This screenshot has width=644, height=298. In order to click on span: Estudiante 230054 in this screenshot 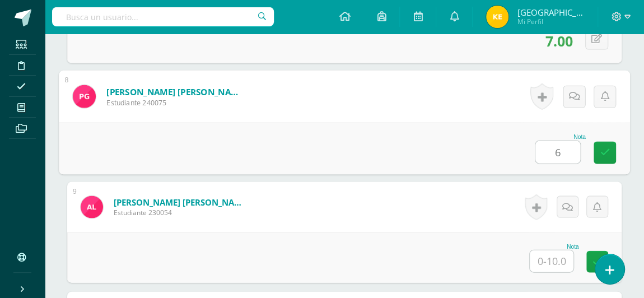, I will do `click(181, 212)`.